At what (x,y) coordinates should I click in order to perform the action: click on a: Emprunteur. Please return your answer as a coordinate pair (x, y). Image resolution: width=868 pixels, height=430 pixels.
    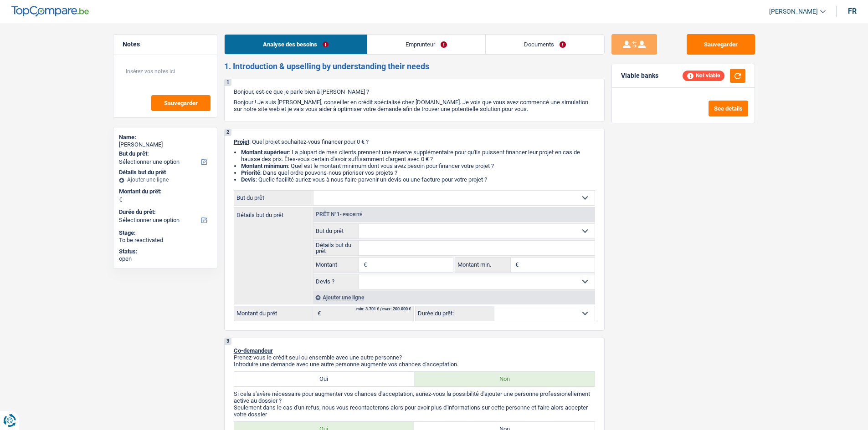
    Looking at the image, I should click on (426, 44).